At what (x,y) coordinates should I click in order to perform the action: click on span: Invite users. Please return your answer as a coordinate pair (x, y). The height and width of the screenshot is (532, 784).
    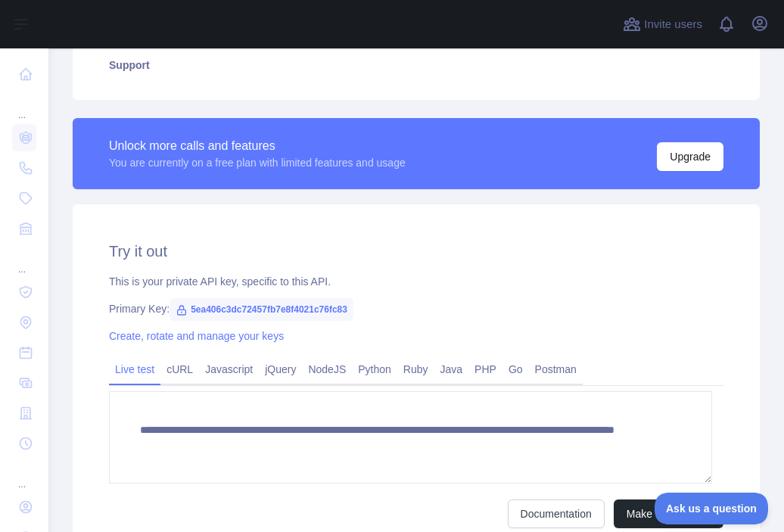
    Looking at the image, I should click on (672, 25).